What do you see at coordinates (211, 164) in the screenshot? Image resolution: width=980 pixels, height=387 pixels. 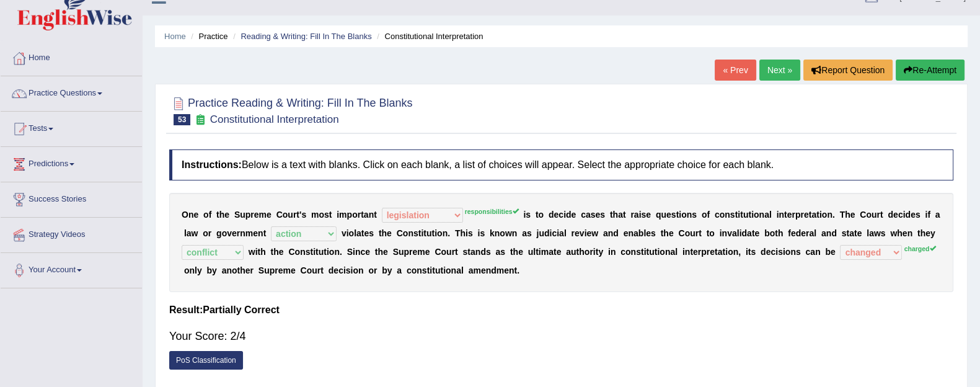 I see `b: Instructions:` at bounding box center [211, 164].